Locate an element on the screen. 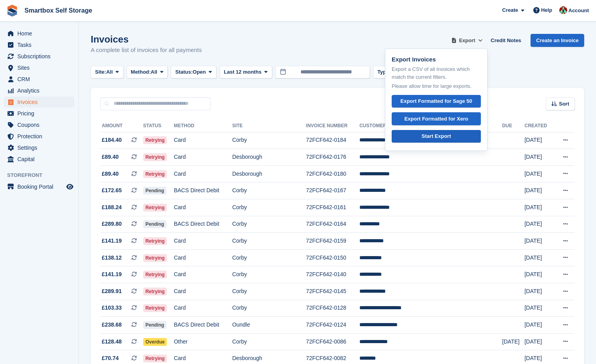 Image resolution: width=596 pixels, height=364 pixels. button: Last 12 months is located at coordinates (246, 72).